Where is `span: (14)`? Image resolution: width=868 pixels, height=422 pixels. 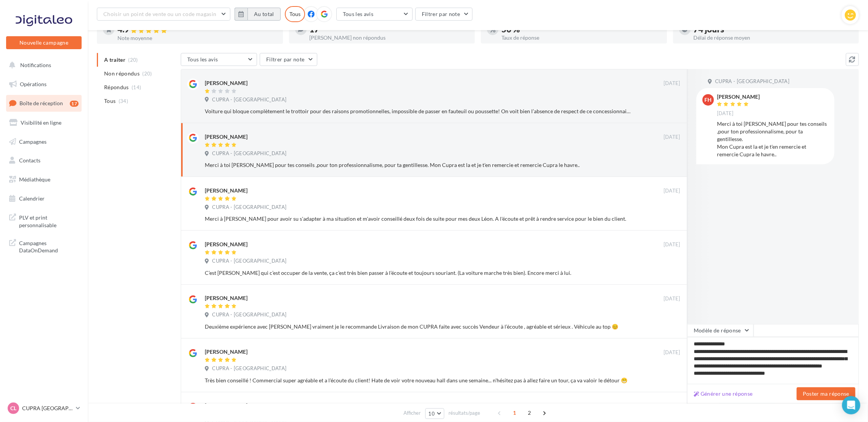
span: (14) is located at coordinates (136, 87).